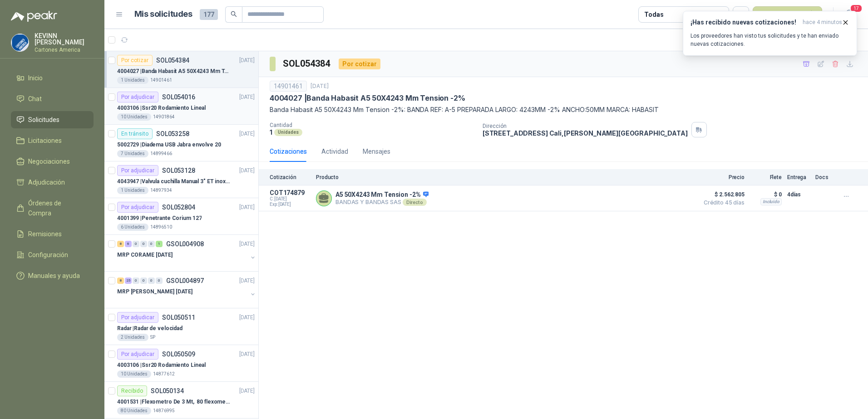 This screenshot has height=419, width=868. Describe the element at coordinates (185, 244) in the screenshot. I see `p: GSOL004908` at that location.